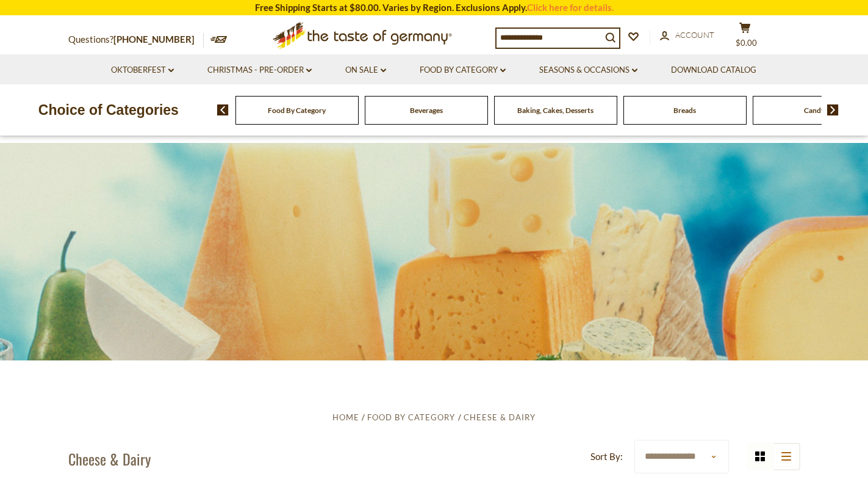 This screenshot has height=482, width=868. Describe the element at coordinates (365, 71) in the screenshot. I see `a: On Sale` at that location.